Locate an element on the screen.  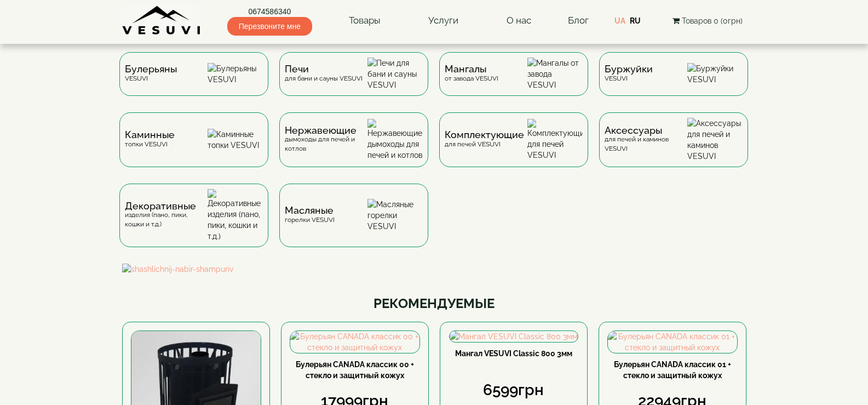
a: Мангал VESUVI Classic 800 3мм is located at coordinates (514, 354).